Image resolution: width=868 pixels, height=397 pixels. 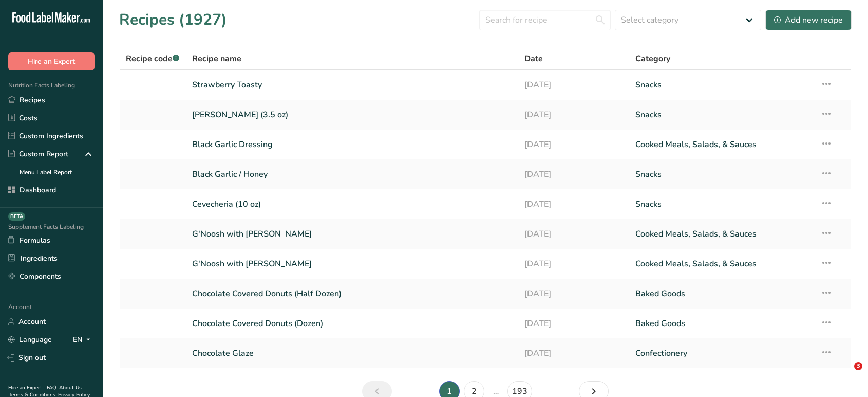 What do you see at coordinates (534, 58) in the screenshot?
I see `span: Date` at bounding box center [534, 58].